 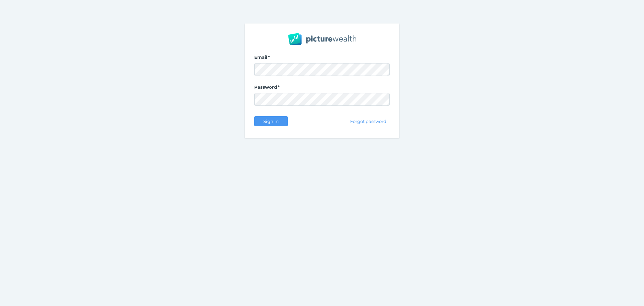 I want to click on label: Email, so click(x=322, y=59).